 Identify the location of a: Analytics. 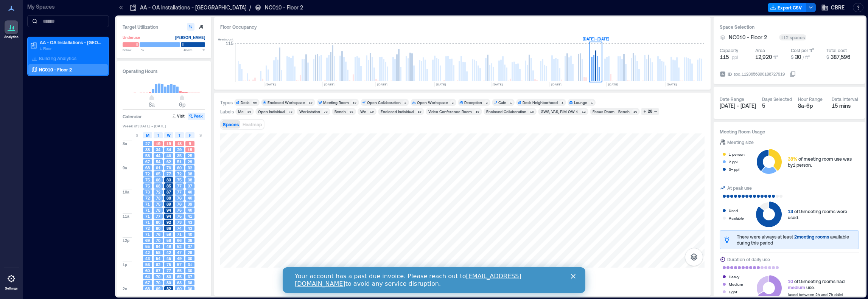
(11, 30).